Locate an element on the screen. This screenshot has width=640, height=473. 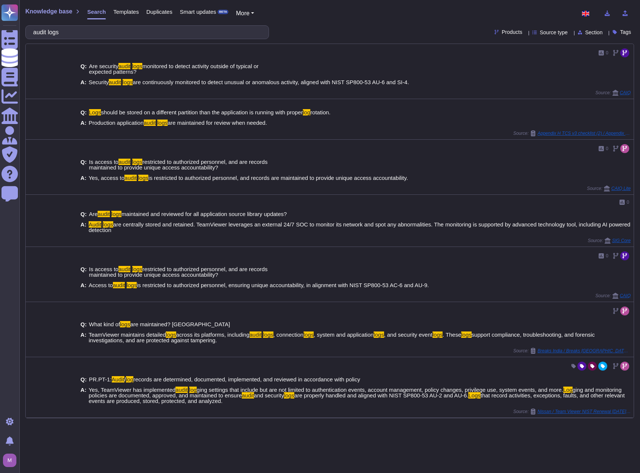
span: , system and application is located at coordinates (343, 335).